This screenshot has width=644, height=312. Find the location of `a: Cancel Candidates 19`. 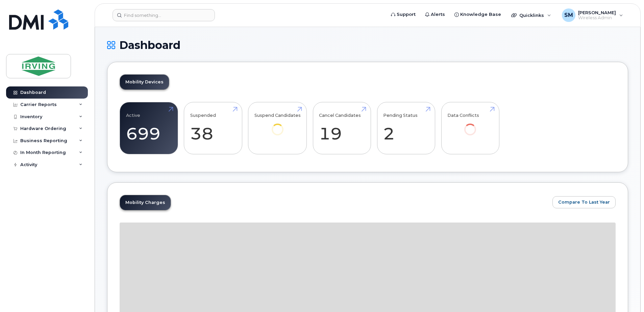

a: Cancel Candidates 19 is located at coordinates (342, 128).